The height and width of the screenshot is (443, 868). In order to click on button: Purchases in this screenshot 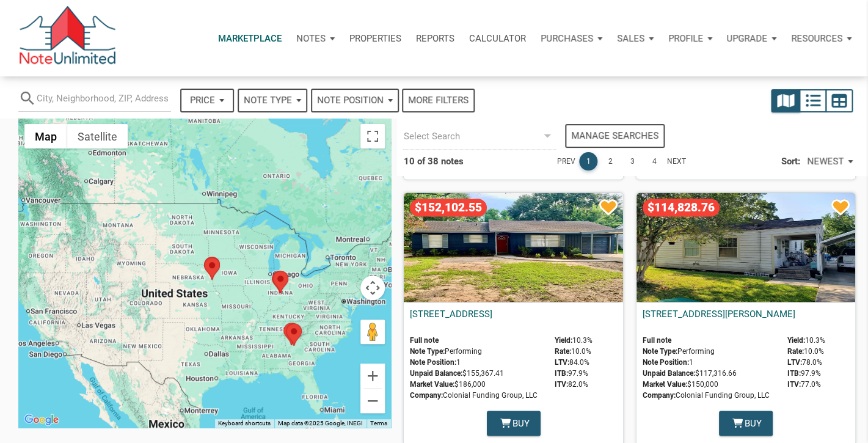, I will do `click(571, 39)`.